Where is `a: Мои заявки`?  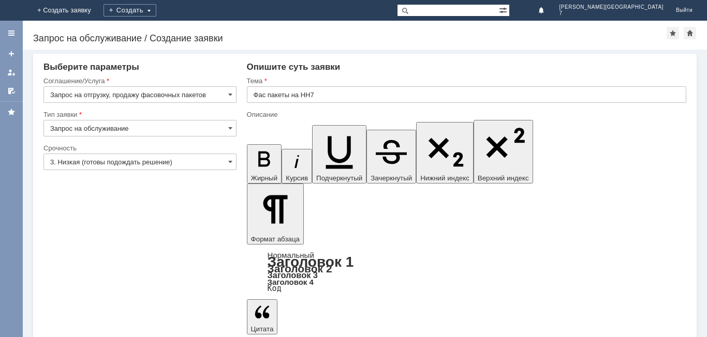
a: Мои заявки is located at coordinates (11, 72).